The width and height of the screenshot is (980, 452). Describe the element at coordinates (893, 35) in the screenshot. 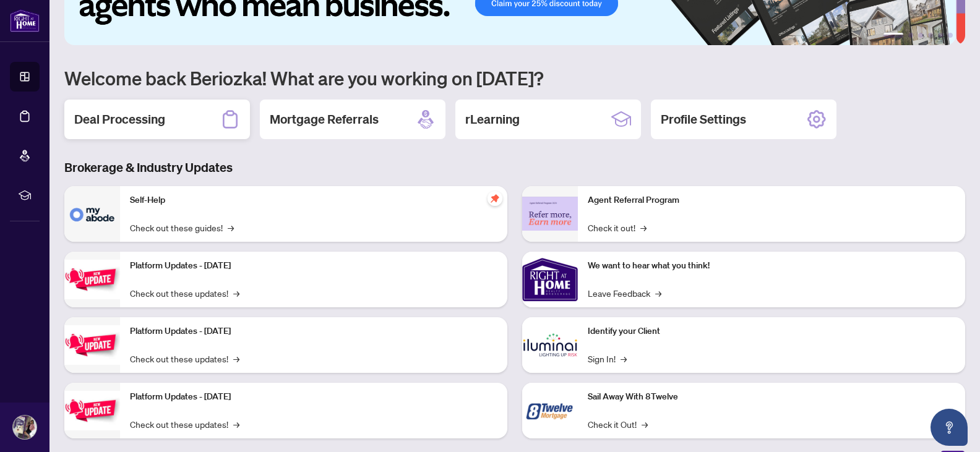

I see `button: 1` at that location.